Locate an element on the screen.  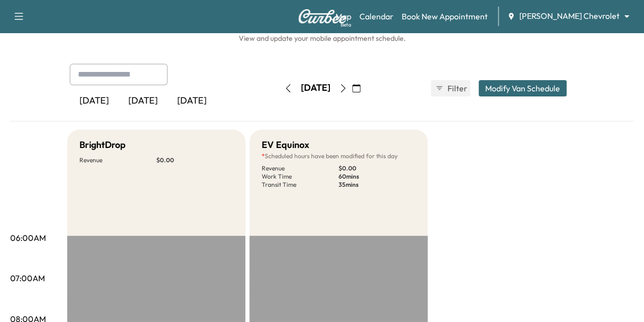
a: Book New Appointment is located at coordinates (444, 16).